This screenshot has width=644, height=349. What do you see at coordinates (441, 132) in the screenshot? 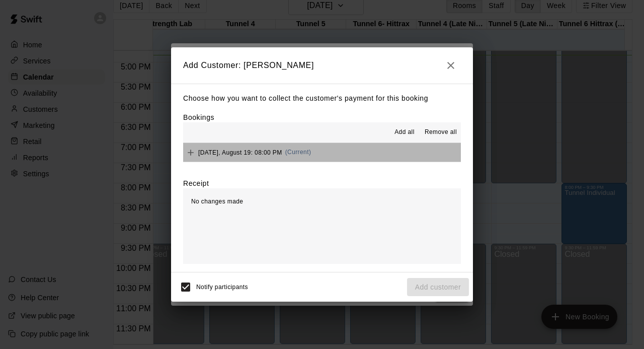
I see `span: Remove all` at bounding box center [441, 132].